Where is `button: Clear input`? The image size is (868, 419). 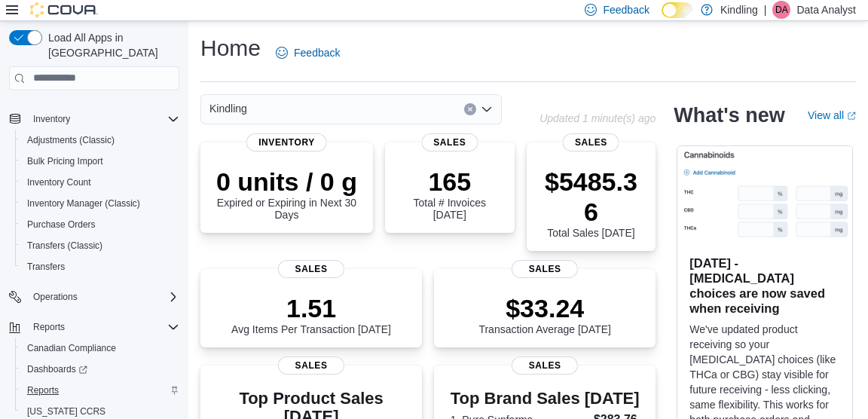 button: Clear input is located at coordinates (470, 109).